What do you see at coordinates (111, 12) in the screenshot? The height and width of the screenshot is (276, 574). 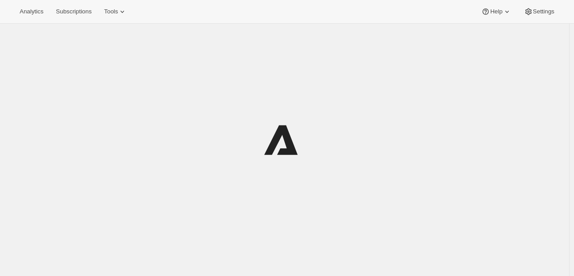 I see `span: Tools` at bounding box center [111, 12].